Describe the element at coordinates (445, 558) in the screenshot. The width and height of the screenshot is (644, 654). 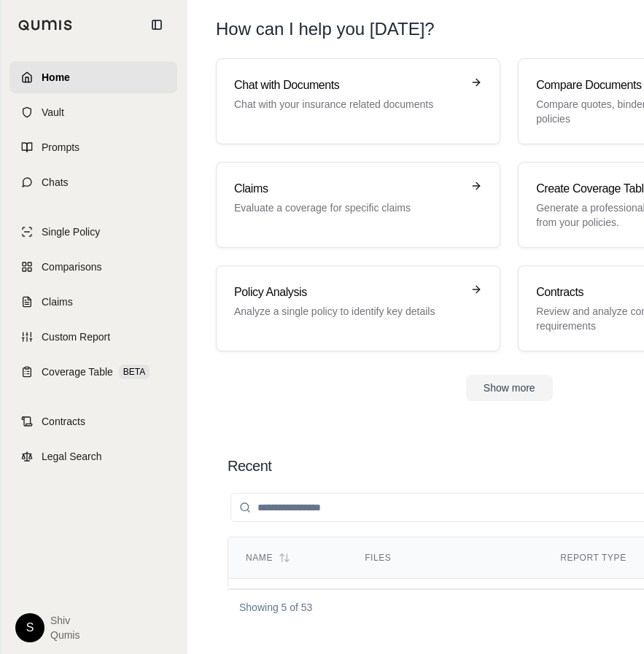
I see `th: Files` at that location.